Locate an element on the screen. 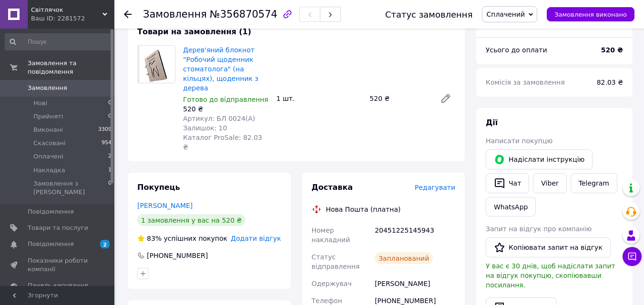  font: №356870574 is located at coordinates (243, 14).